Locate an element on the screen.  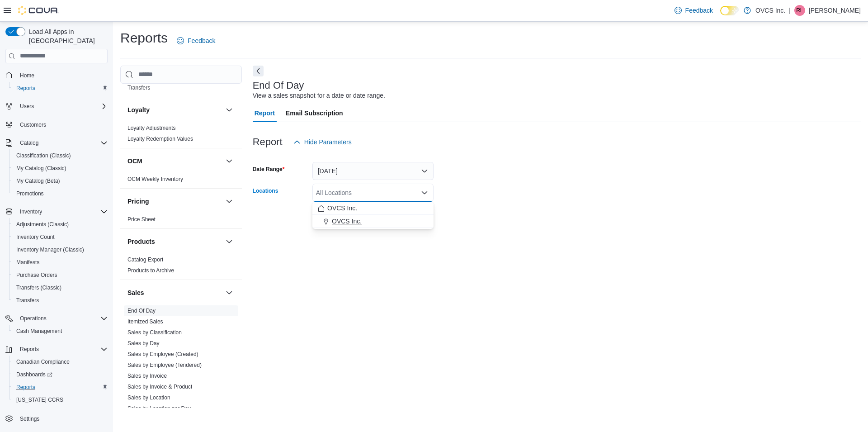
span: RL is located at coordinates (799, 11).